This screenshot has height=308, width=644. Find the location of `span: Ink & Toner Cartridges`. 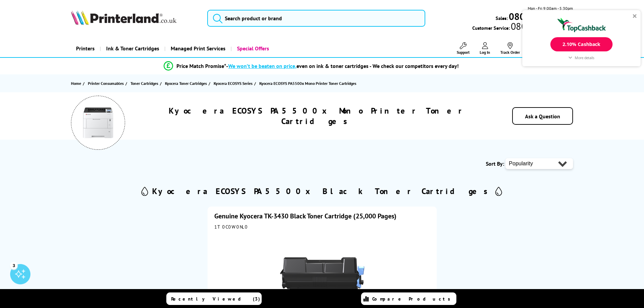

span: Ink & Toner Cartridges is located at coordinates (132, 48).